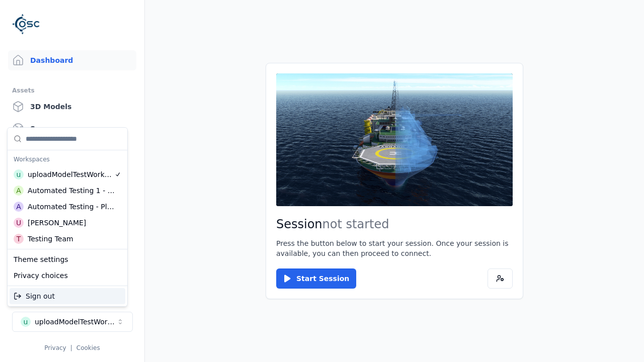 Image resolution: width=644 pixels, height=362 pixels. Describe the element at coordinates (68, 259) in the screenshot. I see `div: Theme settings` at that location.